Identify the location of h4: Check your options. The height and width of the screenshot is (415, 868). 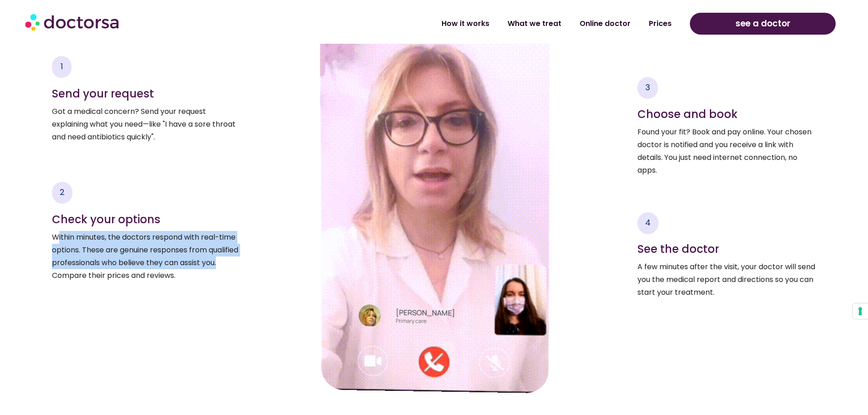
(147, 219).